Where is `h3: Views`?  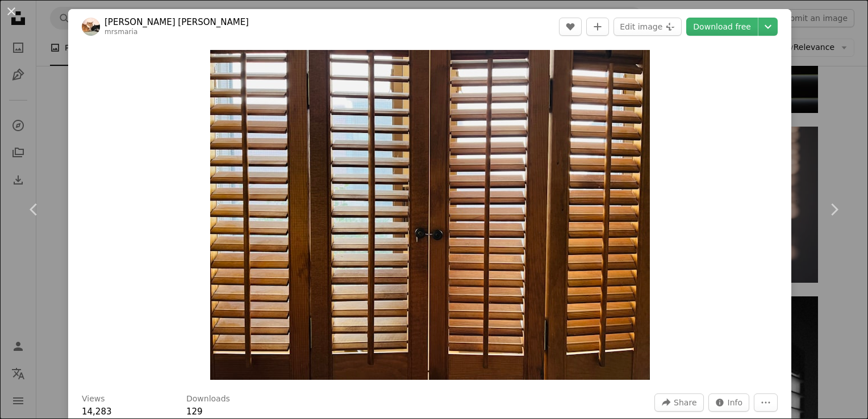 h3: Views is located at coordinates (93, 399).